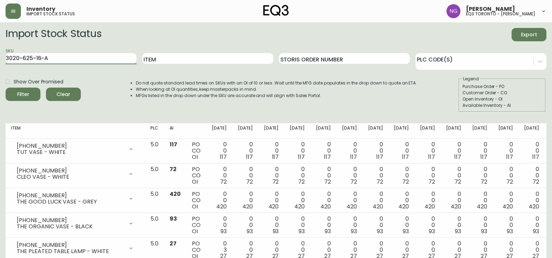 Image resolution: width=552 pixels, height=258 pixels. I want to click on div: TUT VASE - WHITE, so click(70, 152).